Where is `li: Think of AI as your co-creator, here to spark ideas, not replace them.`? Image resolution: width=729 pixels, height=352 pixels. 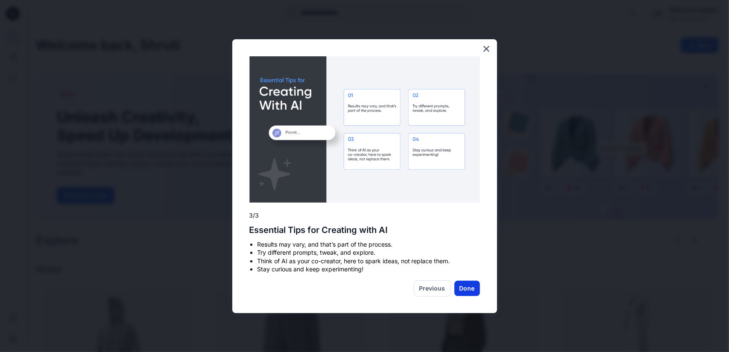
li: Think of AI as your co-creator, here to spark ideas, not replace them. is located at coordinates (368, 261).